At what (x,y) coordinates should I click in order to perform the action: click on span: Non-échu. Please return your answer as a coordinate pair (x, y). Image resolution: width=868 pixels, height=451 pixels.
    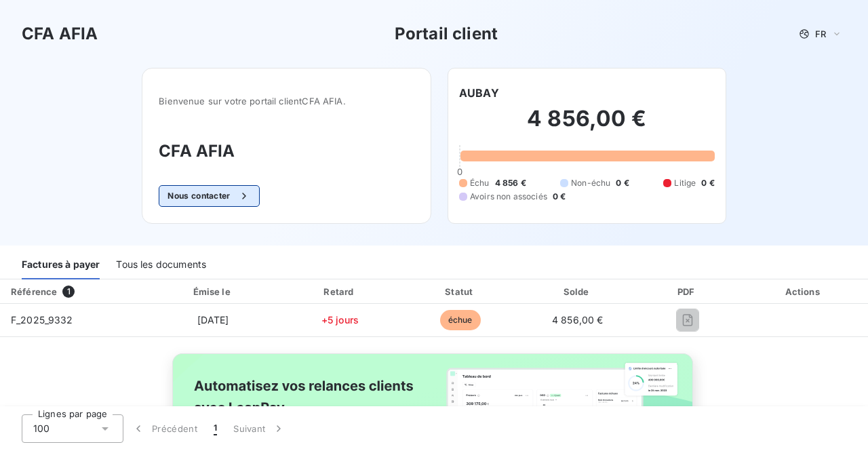
    Looking at the image, I should click on (591, 183).